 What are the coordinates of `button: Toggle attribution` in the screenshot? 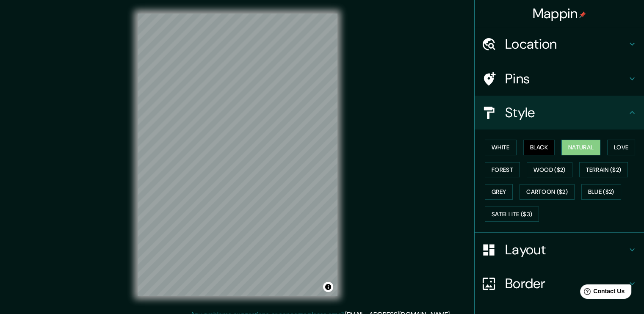 It's located at (328, 287).